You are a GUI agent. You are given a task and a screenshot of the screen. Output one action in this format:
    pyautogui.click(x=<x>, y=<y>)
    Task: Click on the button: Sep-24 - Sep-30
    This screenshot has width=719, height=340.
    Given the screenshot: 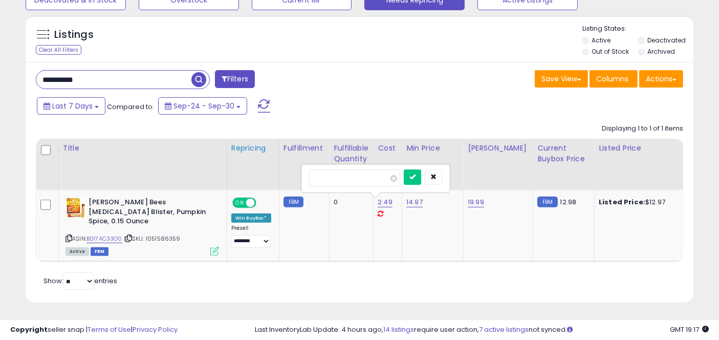 What is the action you would take?
    pyautogui.click(x=203, y=106)
    